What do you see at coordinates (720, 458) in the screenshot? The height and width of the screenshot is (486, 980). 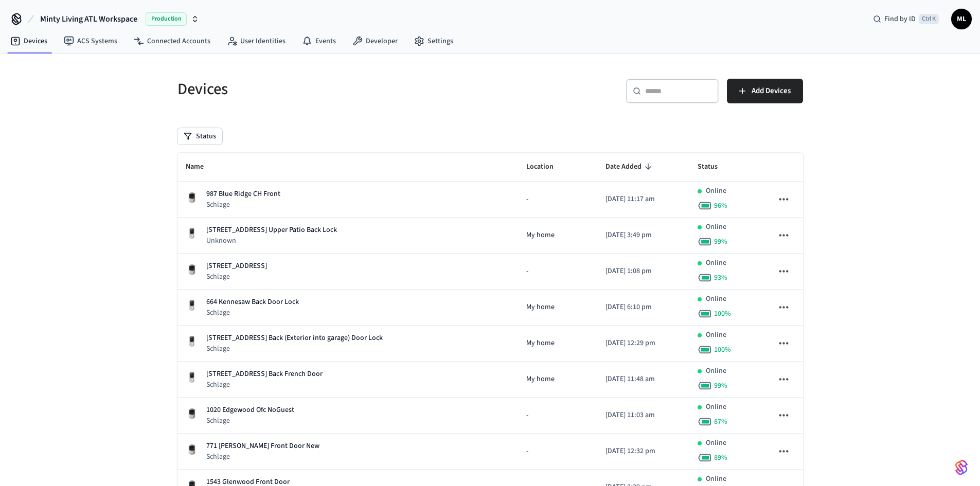 I see `span: 89 %` at bounding box center [720, 458].